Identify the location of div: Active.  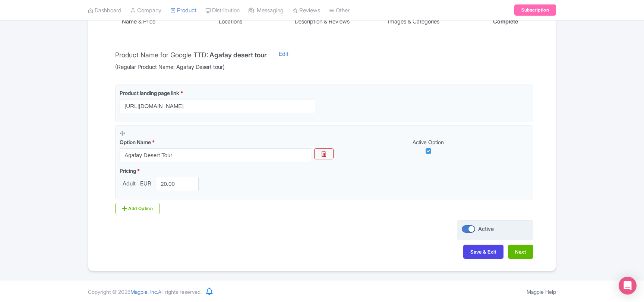
(486, 229).